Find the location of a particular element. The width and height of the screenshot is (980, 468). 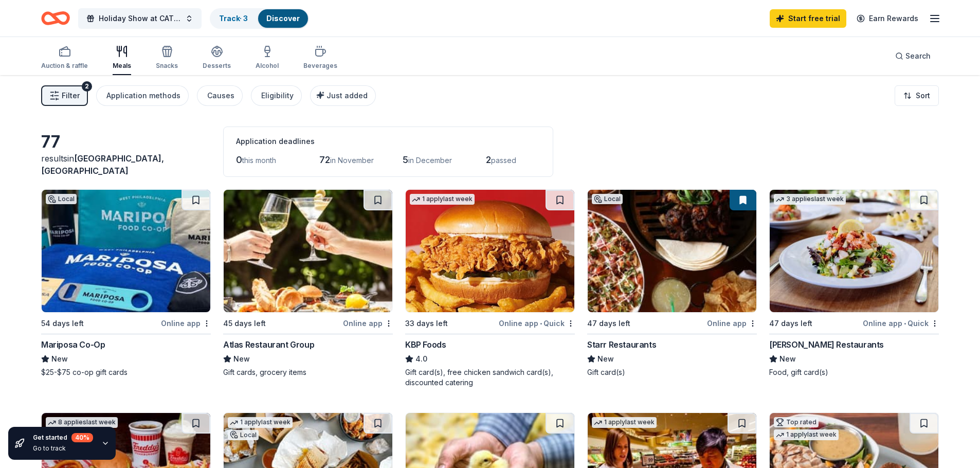

button: Beverages is located at coordinates (321, 58).